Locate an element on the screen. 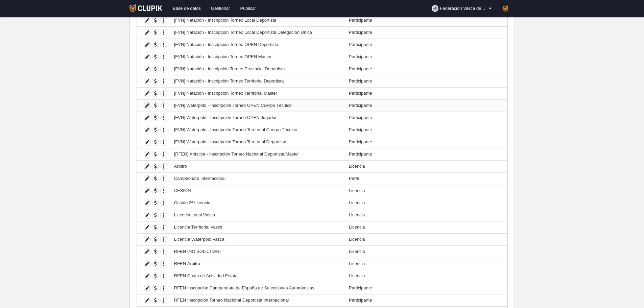  a: Federación Vasca de Natación is located at coordinates (462, 9).